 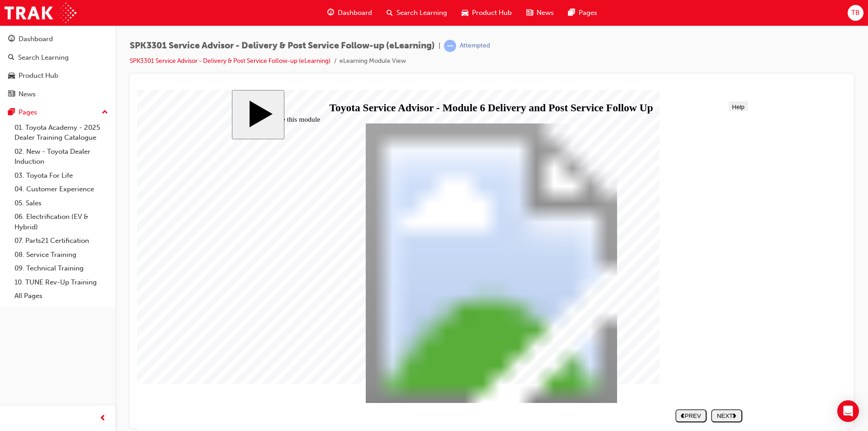 What do you see at coordinates (102, 418) in the screenshot?
I see `span: prev-icon` at bounding box center [102, 418].